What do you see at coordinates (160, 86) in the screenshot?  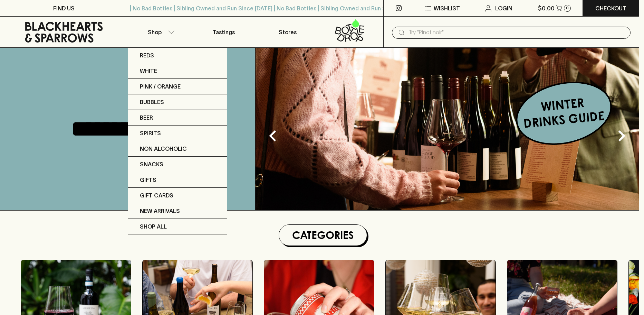 I see `p: Pink / Orange` at bounding box center [160, 86].